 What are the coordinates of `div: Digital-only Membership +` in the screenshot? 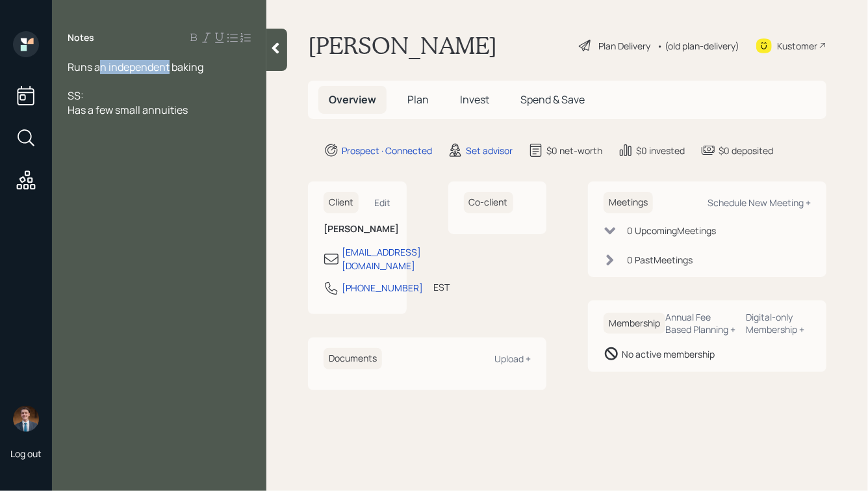 It's located at (778, 323).